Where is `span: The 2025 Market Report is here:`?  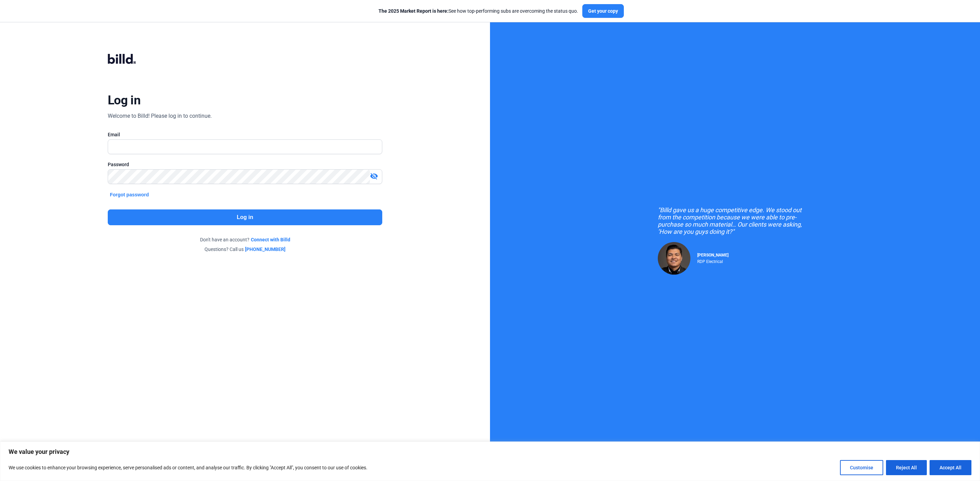
span: The 2025 Market Report is here: is located at coordinates (414, 11).